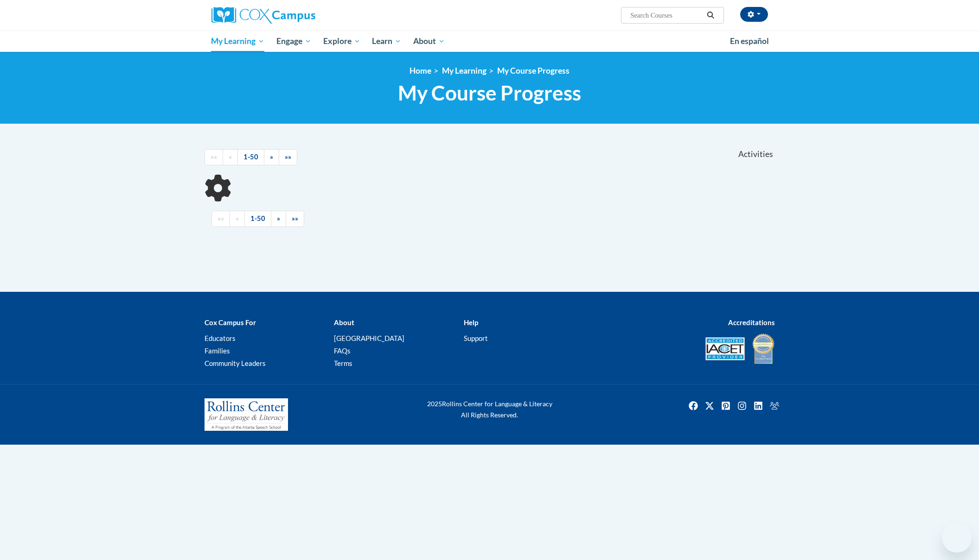 This screenshot has width=979, height=560. I want to click on a: Engage, so click(293, 41).